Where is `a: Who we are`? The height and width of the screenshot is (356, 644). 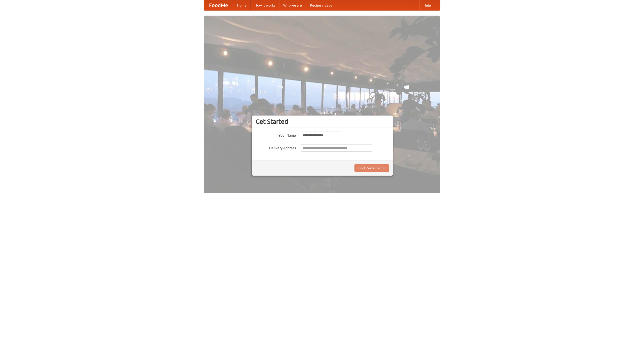 a: Who we are is located at coordinates (292, 5).